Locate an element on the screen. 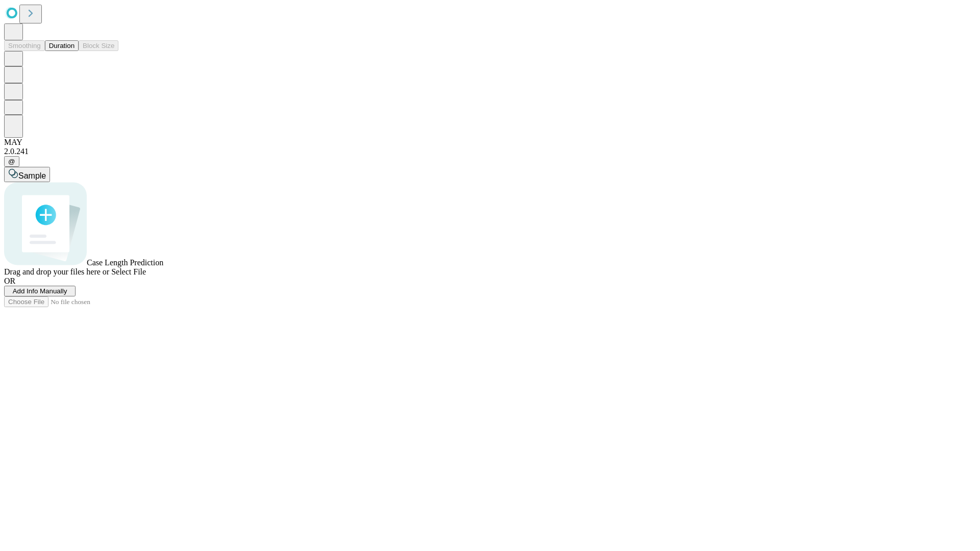 The width and height of the screenshot is (980, 551). span: OR is located at coordinates (10, 281).